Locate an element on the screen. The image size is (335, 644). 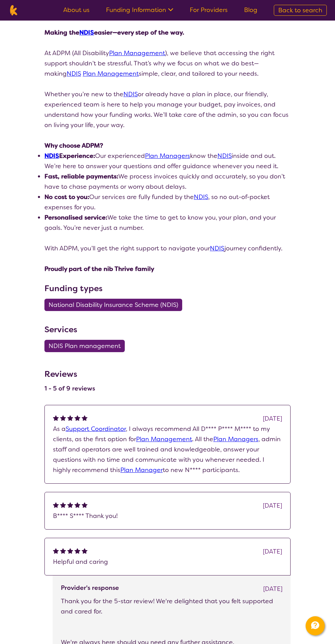
a: NDIS Plan management is located at coordinates (86, 346).